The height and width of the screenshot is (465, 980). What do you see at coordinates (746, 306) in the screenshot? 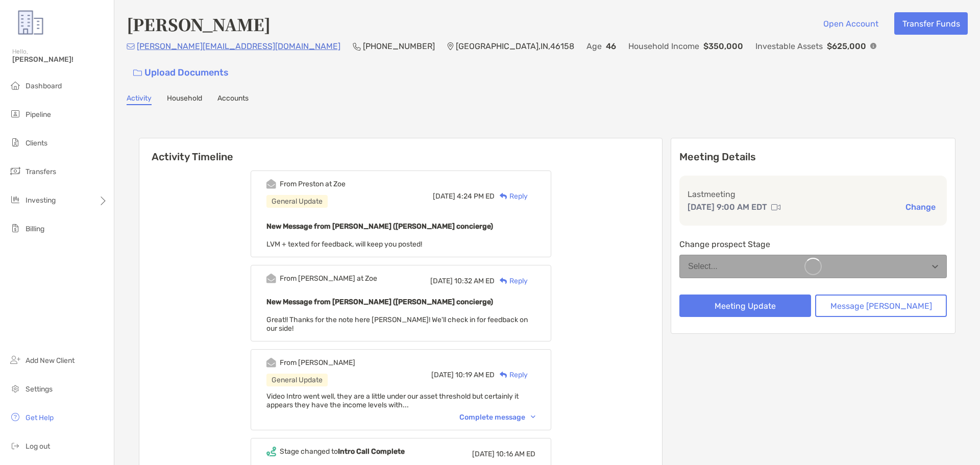
I see `button: Meeting Update` at bounding box center [746, 306].